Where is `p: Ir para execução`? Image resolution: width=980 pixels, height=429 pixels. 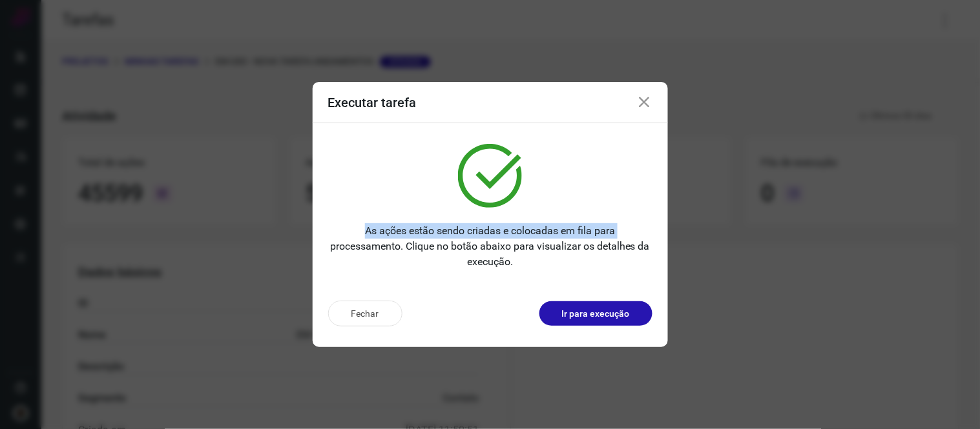 p: Ir para execução is located at coordinates (596, 314).